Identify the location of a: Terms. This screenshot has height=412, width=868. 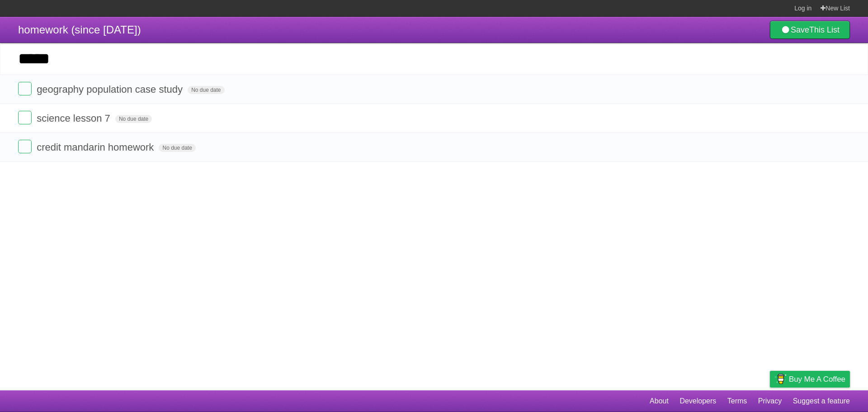
(737, 401).